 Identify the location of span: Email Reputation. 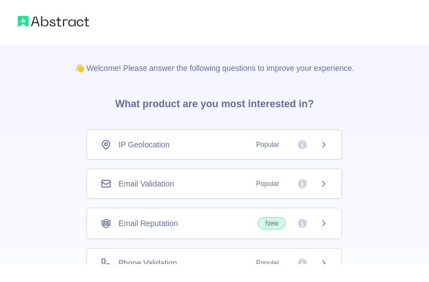
(148, 223).